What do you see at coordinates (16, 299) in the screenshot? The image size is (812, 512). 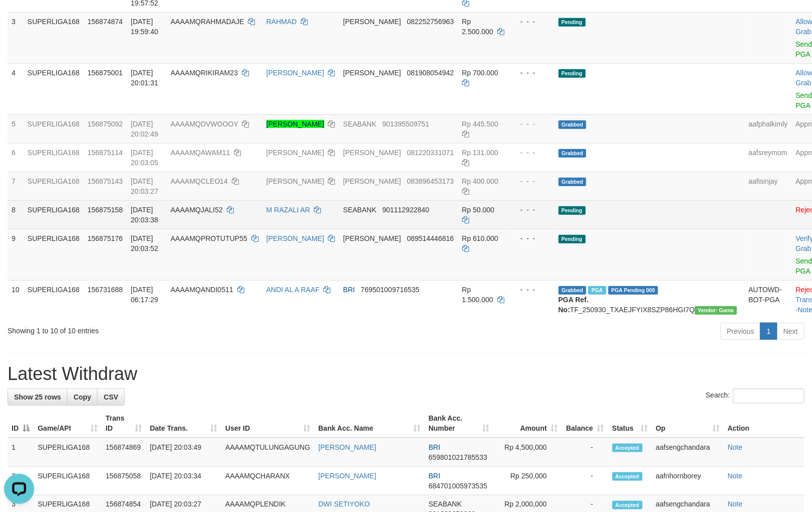 I see `td: 10` at bounding box center [16, 299].